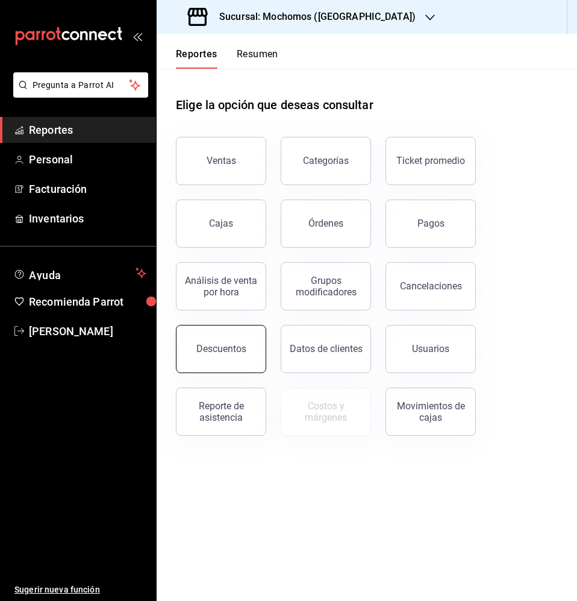 The image size is (577, 601). Describe the element at coordinates (80, 273) in the screenshot. I see `span: Ayuda` at that location.